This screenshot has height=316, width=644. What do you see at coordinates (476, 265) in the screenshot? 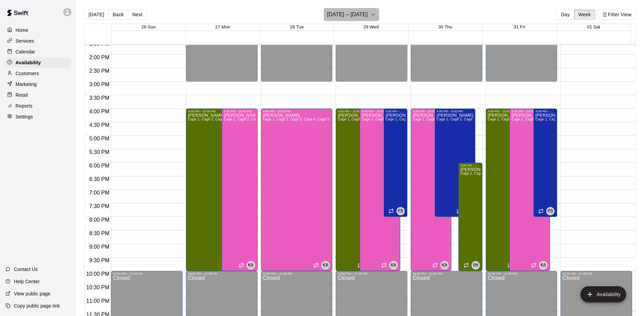
I see `div: Shoya Hase` at bounding box center [476, 265].